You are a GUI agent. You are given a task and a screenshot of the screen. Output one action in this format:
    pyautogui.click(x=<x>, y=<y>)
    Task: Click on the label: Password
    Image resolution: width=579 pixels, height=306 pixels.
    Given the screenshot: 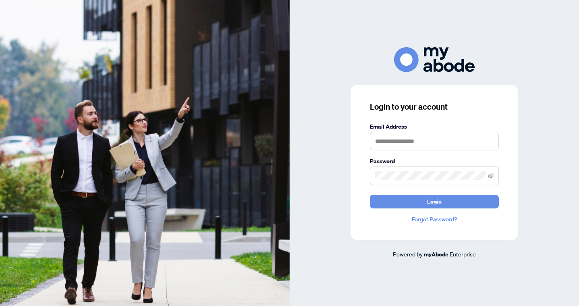 What is the action you would take?
    pyautogui.click(x=435, y=161)
    